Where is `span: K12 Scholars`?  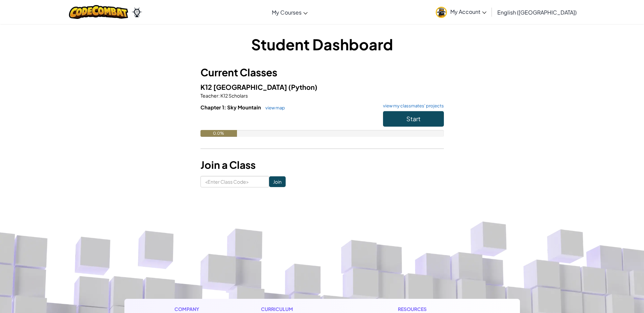 span: K12 Scholars is located at coordinates (234, 95).